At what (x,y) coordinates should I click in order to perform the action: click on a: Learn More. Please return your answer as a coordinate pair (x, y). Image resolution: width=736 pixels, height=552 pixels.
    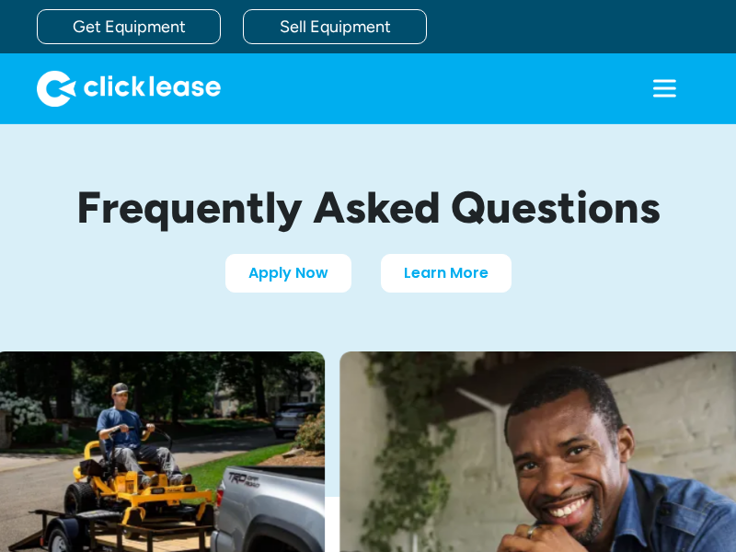
    Looking at the image, I should click on (446, 273).